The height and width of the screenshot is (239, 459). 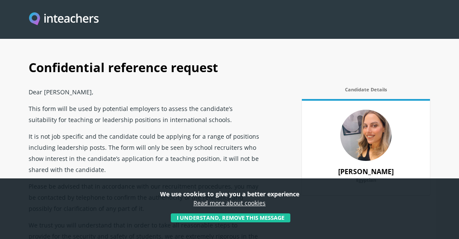 What do you see at coordinates (144, 153) in the screenshot?
I see `p: It is not job specific and the candidate could be applying for a range of positions including lea...` at bounding box center [144, 153].